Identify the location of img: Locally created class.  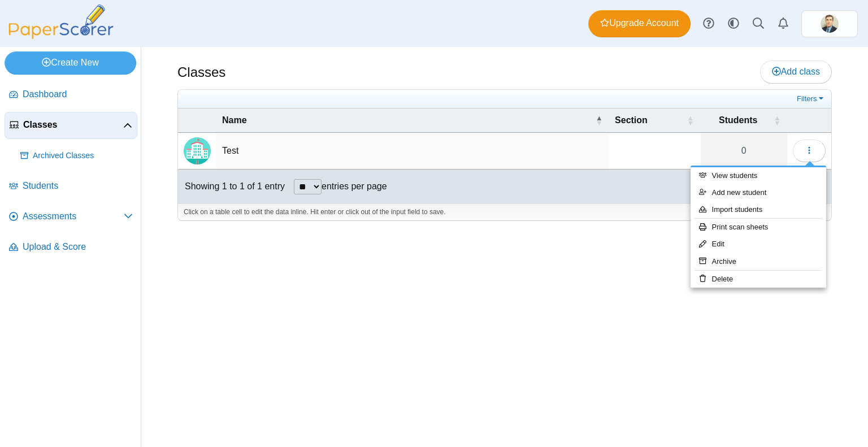
(197, 151).